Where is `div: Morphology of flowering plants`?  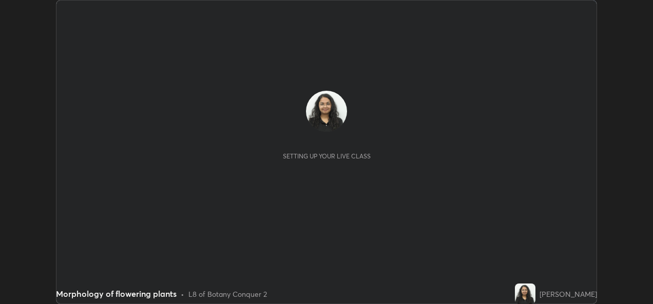
div: Morphology of flowering plants is located at coordinates (116, 294).